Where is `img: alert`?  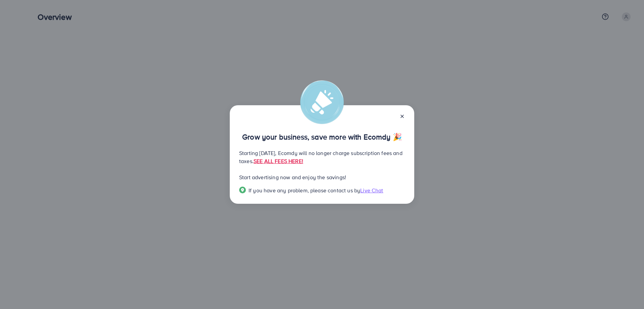
img: alert is located at coordinates (322, 102).